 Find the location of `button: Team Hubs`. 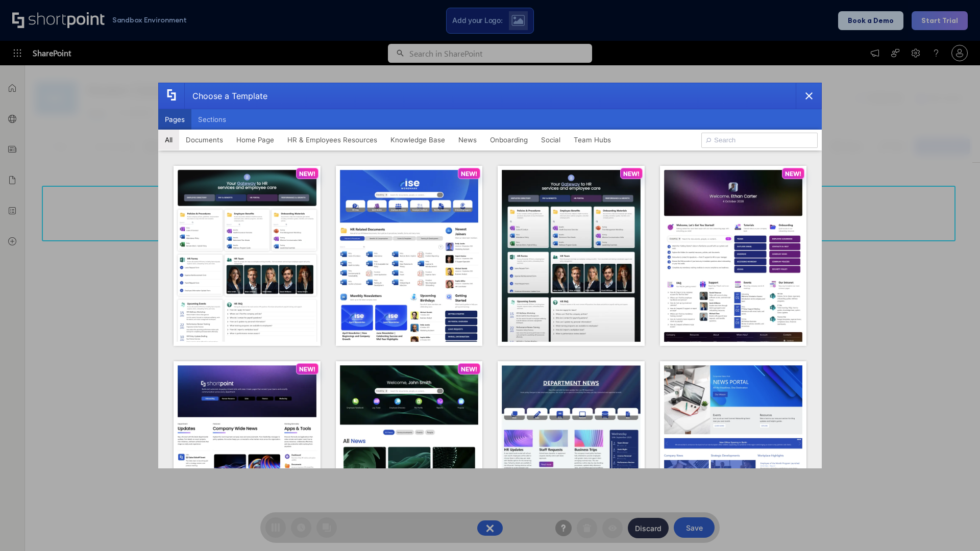

button: Team Hubs is located at coordinates (592, 140).